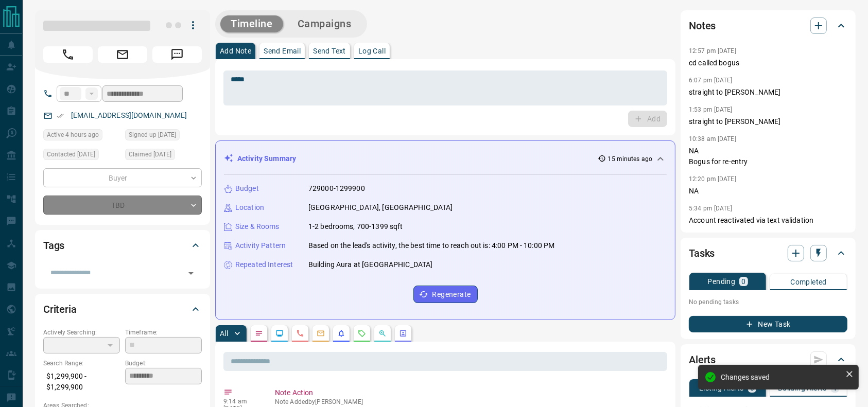 This screenshot has width=868, height=407. I want to click on p: Activity Pattern, so click(261, 246).